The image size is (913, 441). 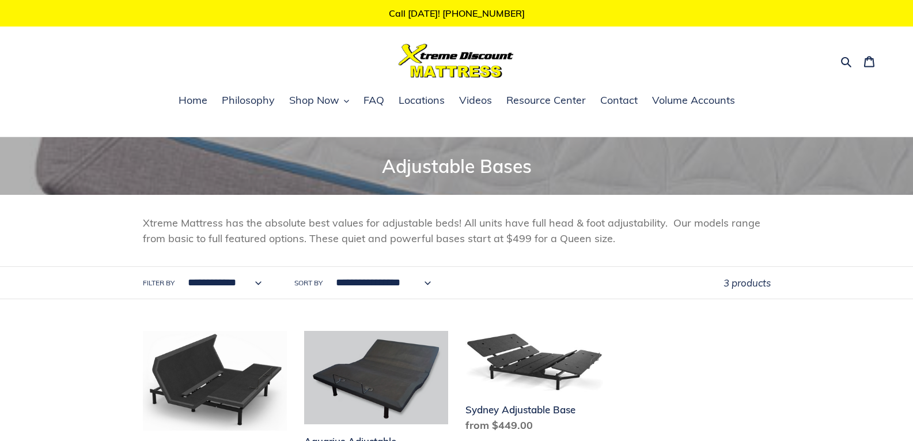 I want to click on span: 3 products, so click(x=747, y=282).